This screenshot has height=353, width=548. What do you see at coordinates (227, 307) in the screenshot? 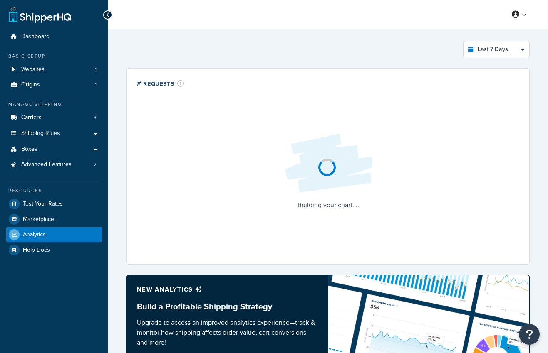
I see `h3: Build a Profitable Shipping Strategy` at bounding box center [227, 307].